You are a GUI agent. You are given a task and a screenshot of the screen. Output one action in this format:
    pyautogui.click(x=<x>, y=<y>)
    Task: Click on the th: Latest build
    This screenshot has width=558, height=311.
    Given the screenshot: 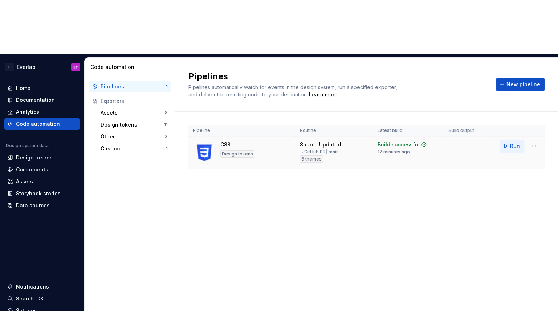 What is the action you would take?
    pyautogui.click(x=408, y=131)
    